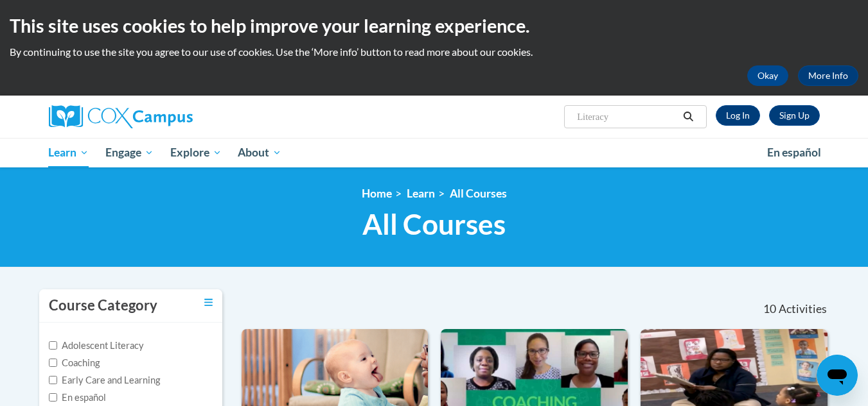 Image resolution: width=868 pixels, height=406 pixels. Describe the element at coordinates (434, 52) in the screenshot. I see `p: By continuing to use the site you agree to our use of cookies. Use the ‘More info’ button to read...` at that location.